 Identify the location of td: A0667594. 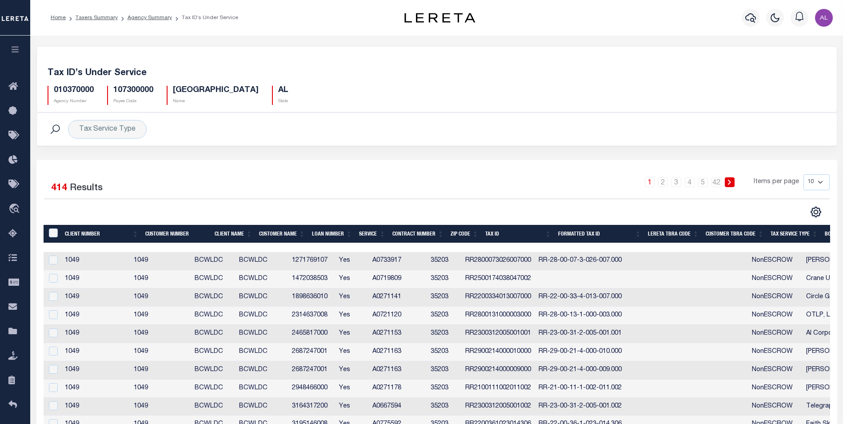
(398, 407).